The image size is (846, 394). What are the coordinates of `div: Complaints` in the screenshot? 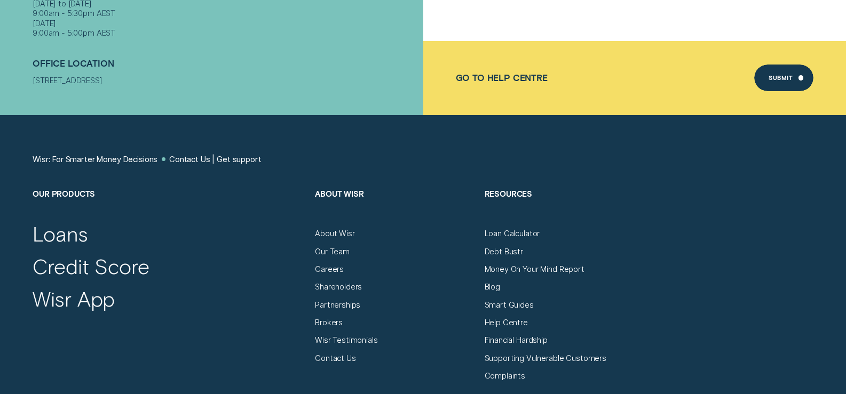 It's located at (505, 376).